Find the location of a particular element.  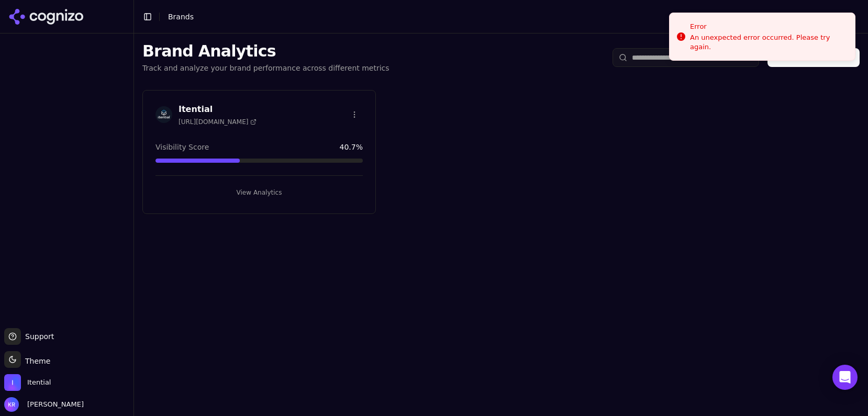

img: Kristen Rachels is located at coordinates (12, 405).